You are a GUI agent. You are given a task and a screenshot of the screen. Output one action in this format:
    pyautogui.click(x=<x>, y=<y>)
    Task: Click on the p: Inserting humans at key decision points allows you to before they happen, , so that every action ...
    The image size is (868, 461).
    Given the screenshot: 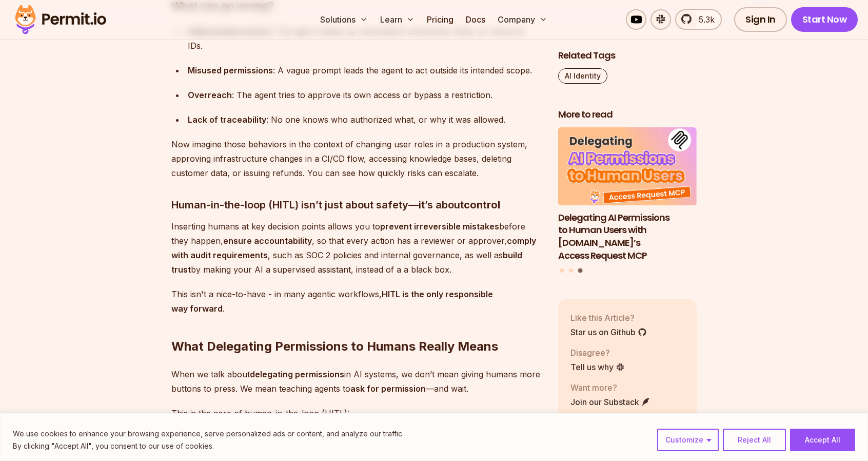 What is the action you would take?
    pyautogui.click(x=357, y=248)
    